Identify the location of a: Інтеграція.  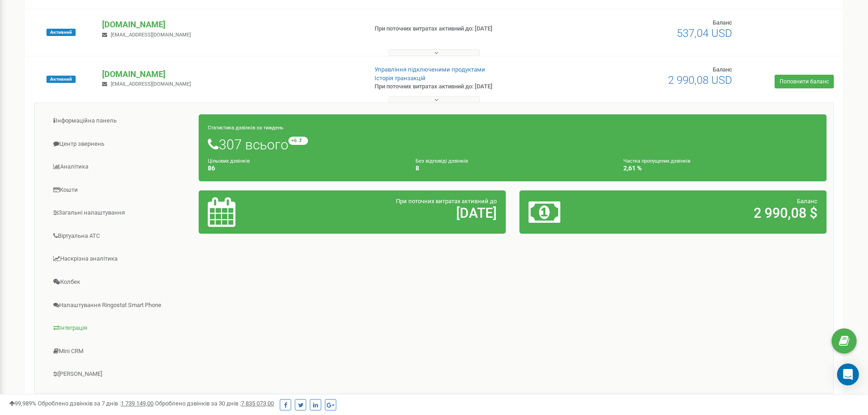
(120, 328).